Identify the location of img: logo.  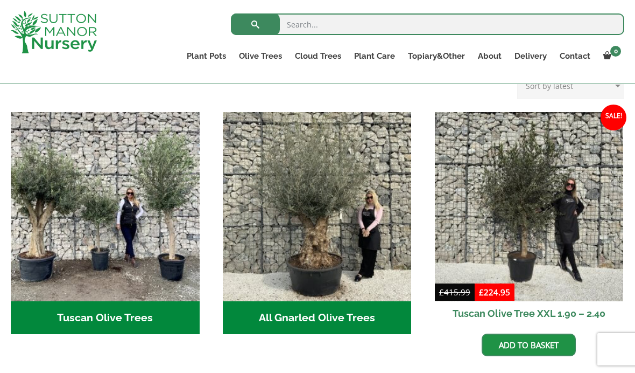
(54, 32).